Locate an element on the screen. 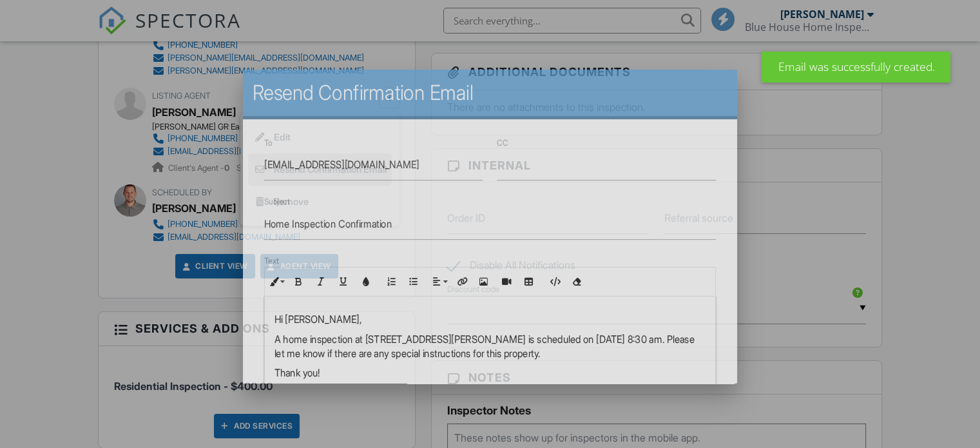 The width and height of the screenshot is (980, 448). button: Italic (Ctrl+I) is located at coordinates (321, 282).